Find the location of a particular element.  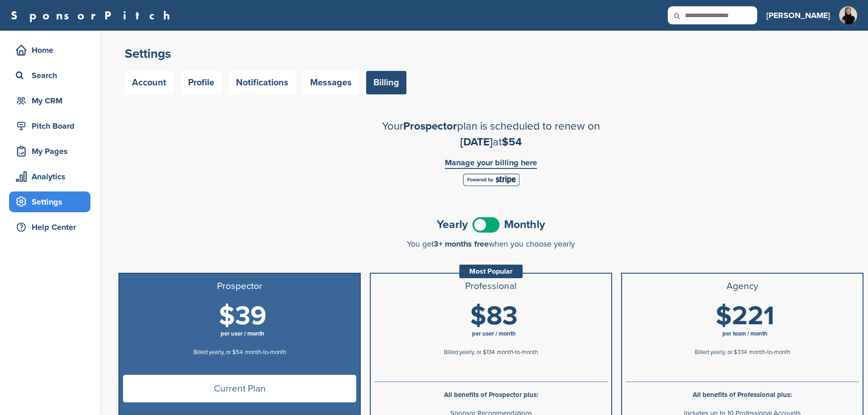

a: Help Center is located at coordinates (50, 227).